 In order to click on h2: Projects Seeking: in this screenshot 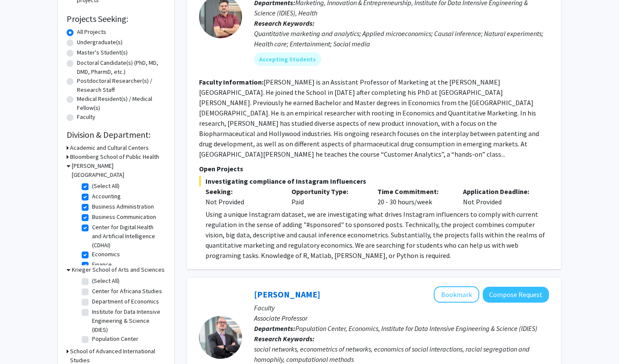, I will do `click(116, 19)`.